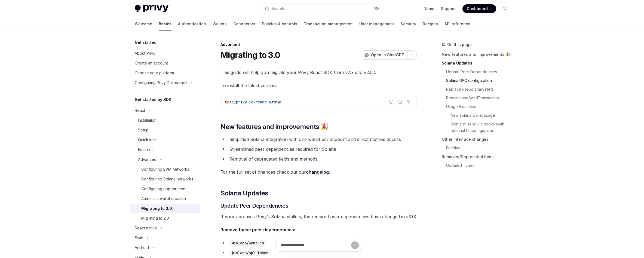  What do you see at coordinates (317, 172) in the screenshot?
I see `a: changelog` at bounding box center [317, 172].